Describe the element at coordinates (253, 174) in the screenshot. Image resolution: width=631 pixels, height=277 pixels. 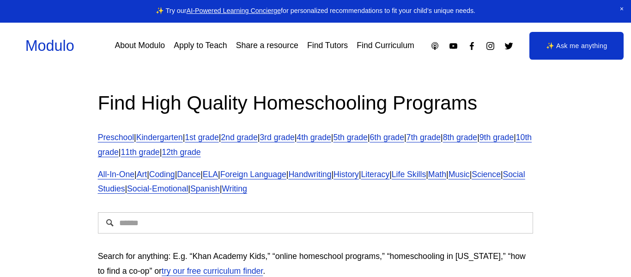
I see `a: Foreign Language` at that location.